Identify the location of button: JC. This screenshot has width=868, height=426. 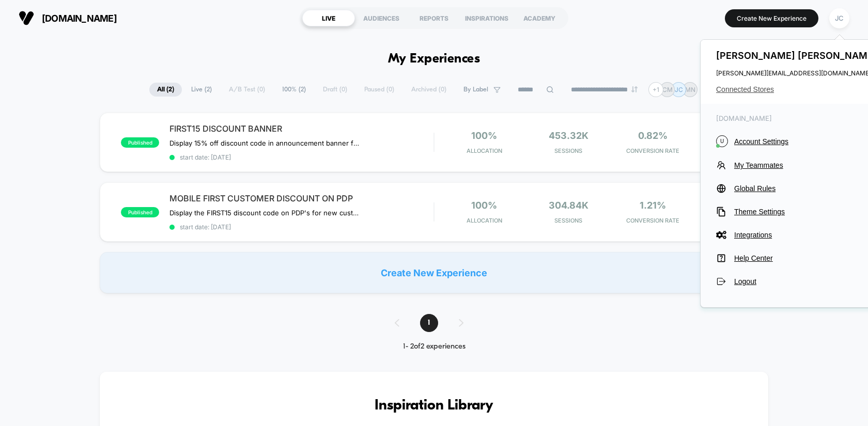
(839, 18).